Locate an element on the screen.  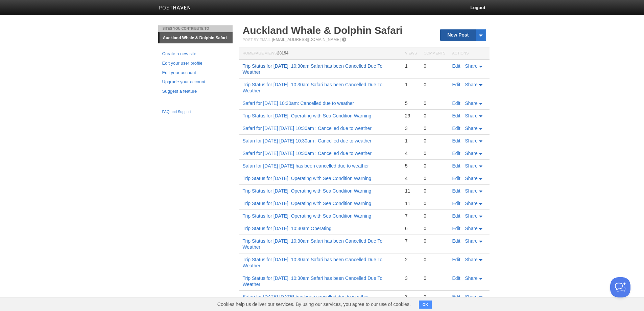
th: Homepage Views is located at coordinates (320, 53).